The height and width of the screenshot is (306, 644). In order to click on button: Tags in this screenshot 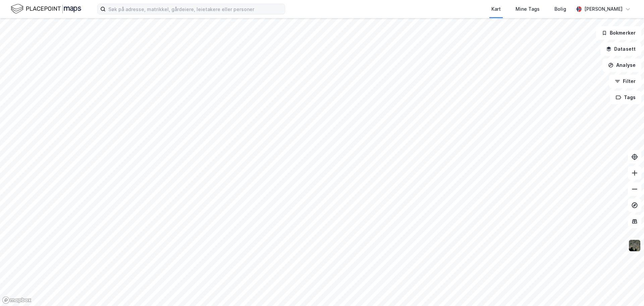, I will do `click(625, 98)`.